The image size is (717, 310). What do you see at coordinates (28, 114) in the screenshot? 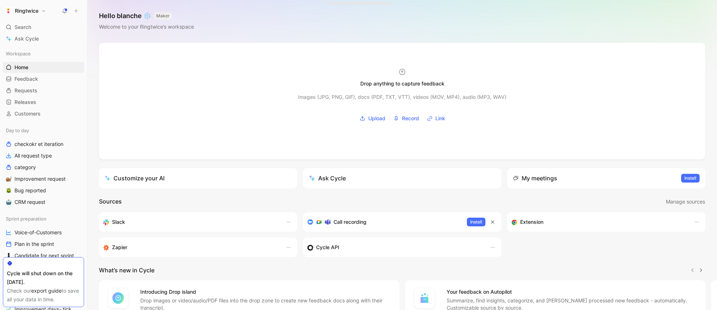
I see `span: Customers` at bounding box center [28, 114].